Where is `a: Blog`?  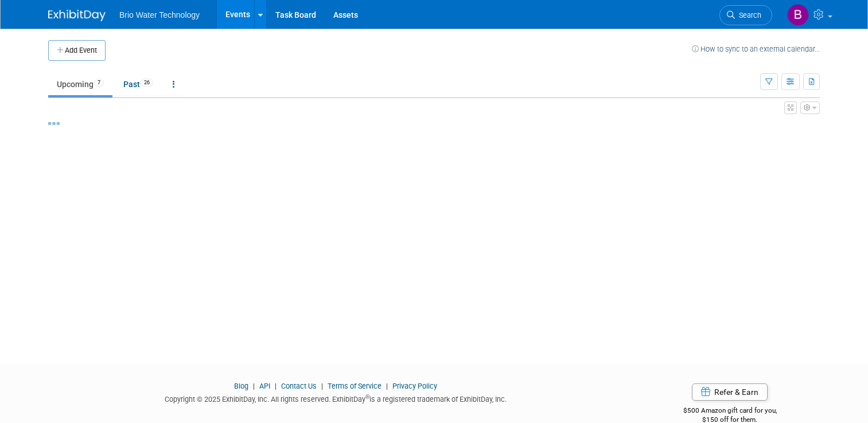
a: Blog is located at coordinates (241, 385).